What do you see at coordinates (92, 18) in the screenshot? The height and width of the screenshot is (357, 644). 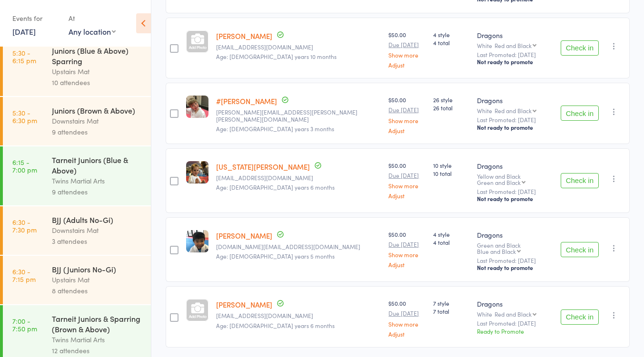 I see `div: At` at bounding box center [92, 18].